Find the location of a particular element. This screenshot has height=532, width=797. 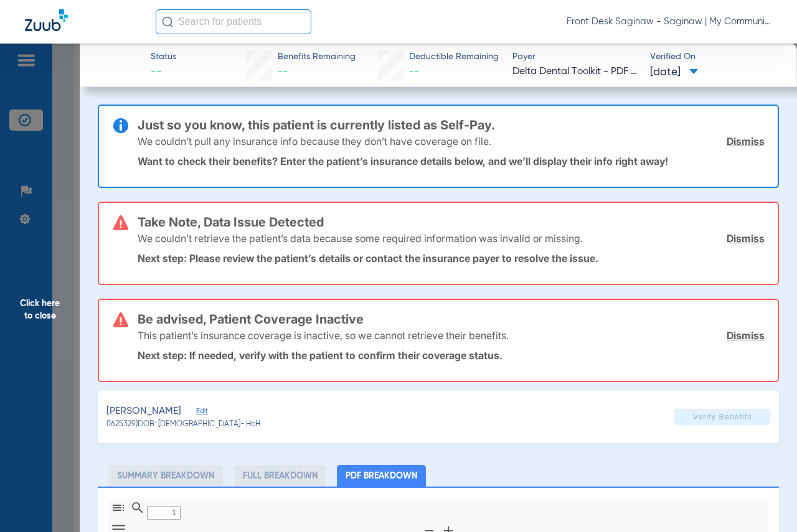

input: Page is located at coordinates (164, 513).